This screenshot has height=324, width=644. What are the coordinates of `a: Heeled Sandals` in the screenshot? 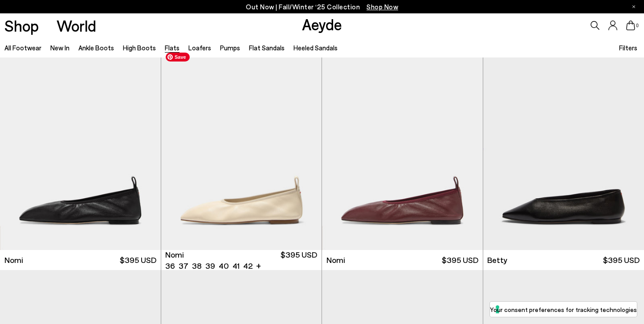 It's located at (315, 48).